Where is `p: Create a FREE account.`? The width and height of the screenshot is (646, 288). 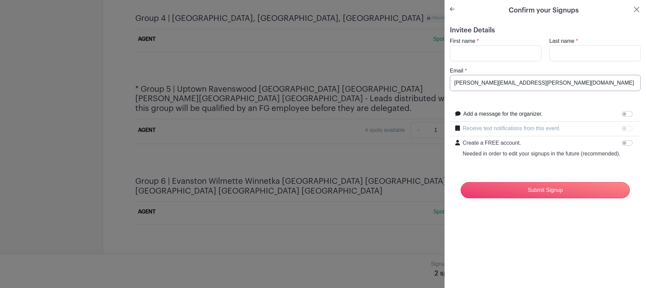
p: Create a FREE account. is located at coordinates (542, 143).